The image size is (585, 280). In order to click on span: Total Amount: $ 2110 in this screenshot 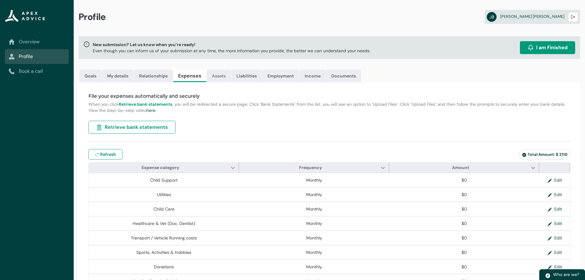, I will do `click(544, 154)`.